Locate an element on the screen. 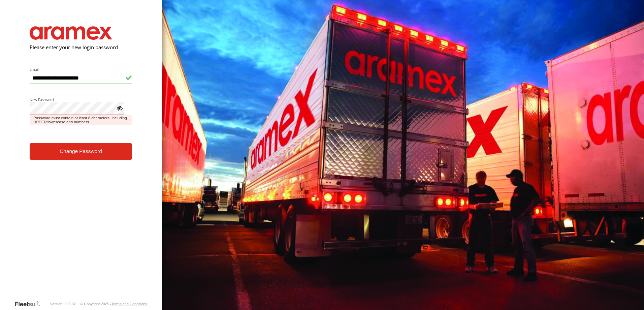 This screenshot has width=644, height=310. img: Aramex is located at coordinates (71, 33).